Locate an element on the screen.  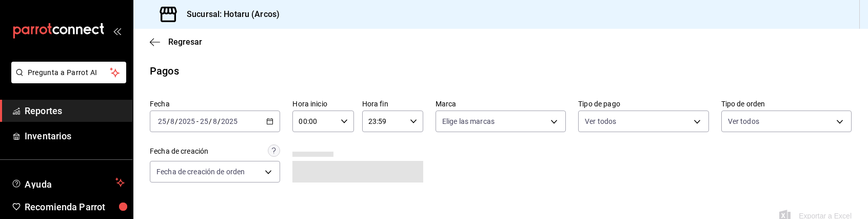
span: Elige las marcas is located at coordinates (469, 121).